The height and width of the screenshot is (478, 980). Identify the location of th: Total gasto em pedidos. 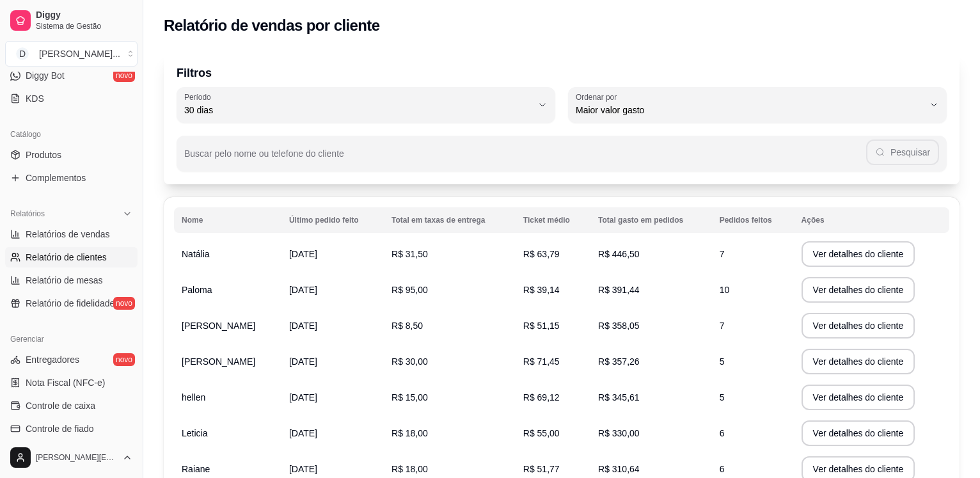
(651, 220).